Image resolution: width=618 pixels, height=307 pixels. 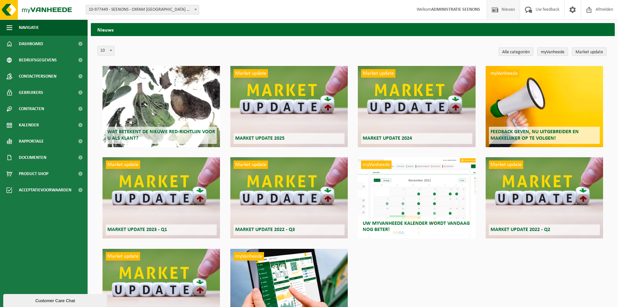 What do you see at coordinates (52, 8) in the screenshot?
I see `div: Customer Care Chat` at bounding box center [52, 8].